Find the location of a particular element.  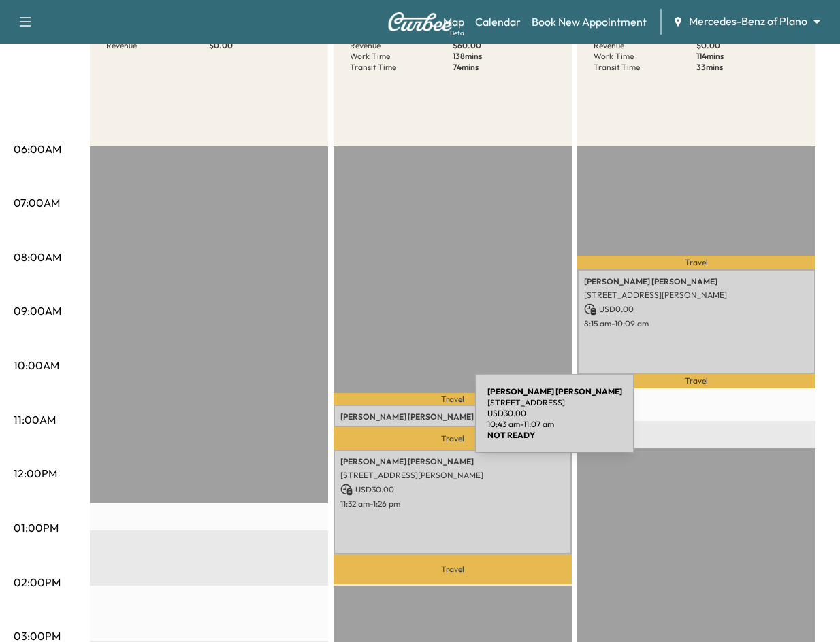

p: $ 60.00 is located at coordinates (503, 45).